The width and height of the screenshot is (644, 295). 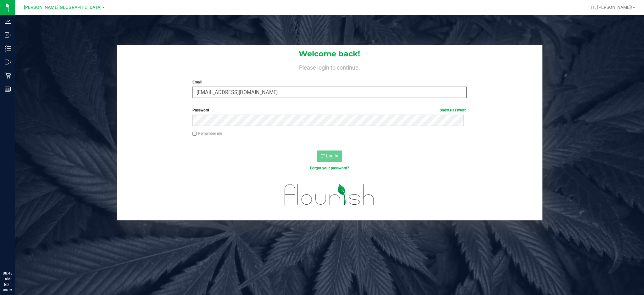 What do you see at coordinates (8, 48) in the screenshot?
I see `inline-svg: Inventory` at bounding box center [8, 48].